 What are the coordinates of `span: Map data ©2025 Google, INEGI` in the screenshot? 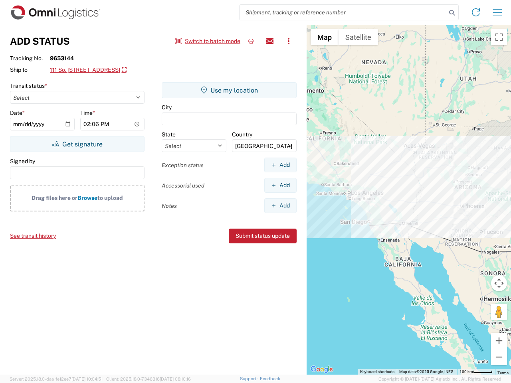 It's located at (427, 372).